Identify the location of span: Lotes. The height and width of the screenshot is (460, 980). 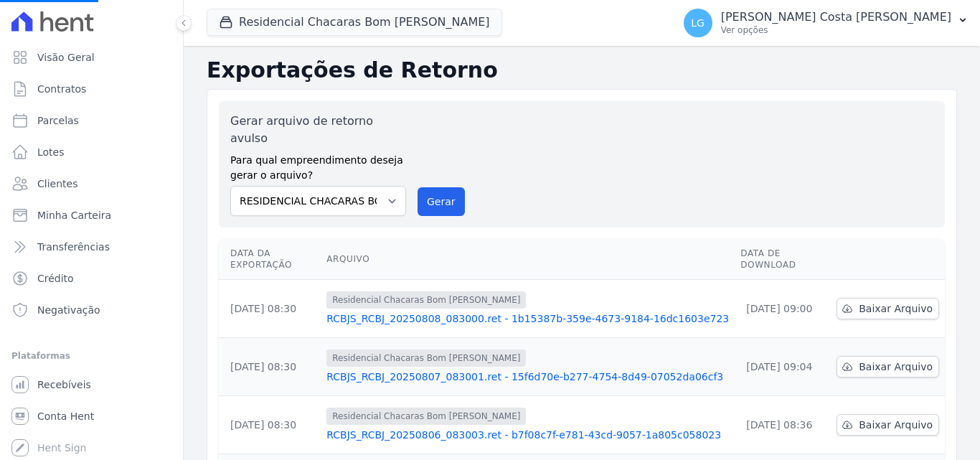
(51, 152).